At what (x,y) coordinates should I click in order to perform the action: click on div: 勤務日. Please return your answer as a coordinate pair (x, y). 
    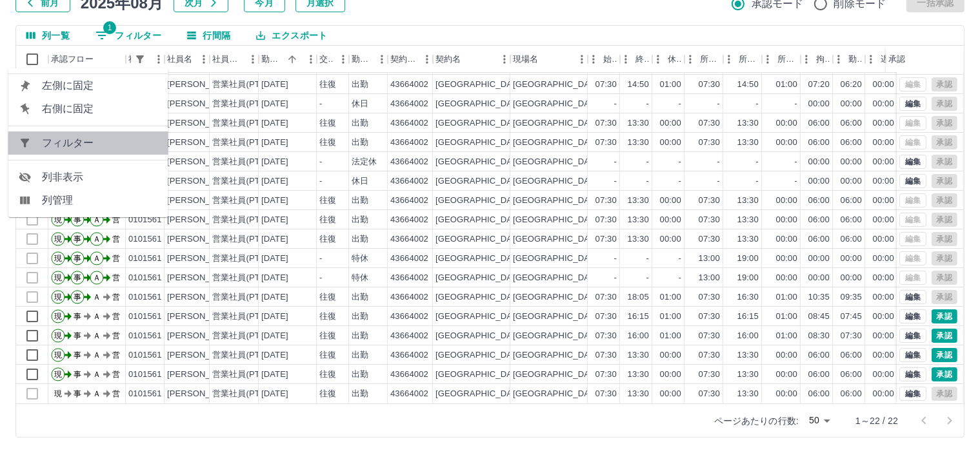
    Looking at the image, I should click on (287, 59).